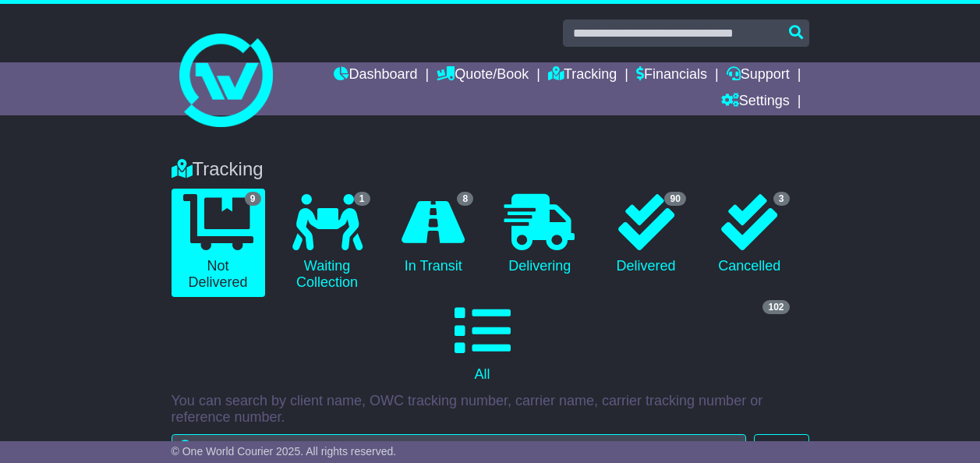  Describe the element at coordinates (582, 75) in the screenshot. I see `a: Tracking` at that location.